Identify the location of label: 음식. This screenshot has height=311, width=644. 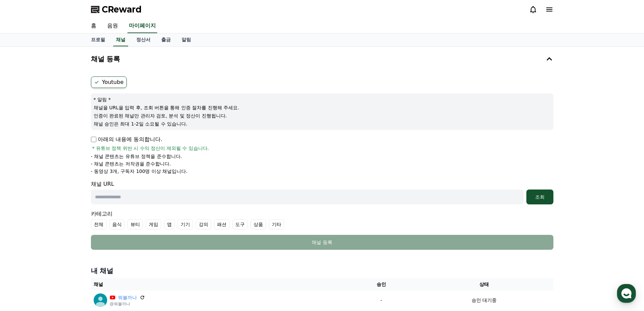
(117, 224).